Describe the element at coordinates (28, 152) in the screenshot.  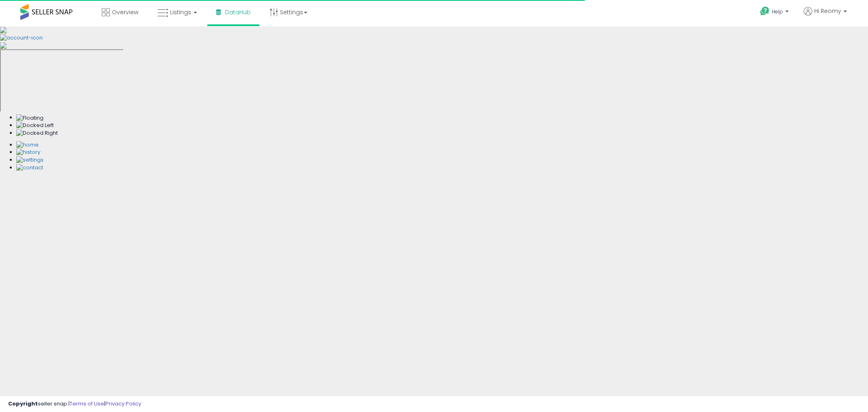
I see `img: History` at that location.